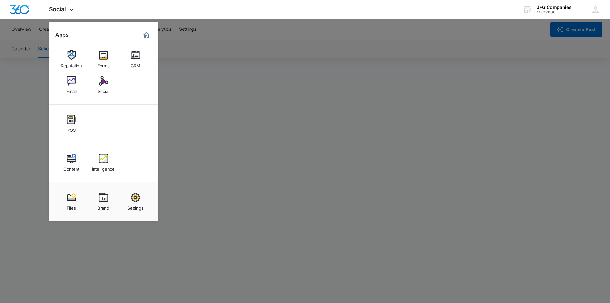  Describe the element at coordinates (103, 59) in the screenshot. I see `a: Forms` at that location.